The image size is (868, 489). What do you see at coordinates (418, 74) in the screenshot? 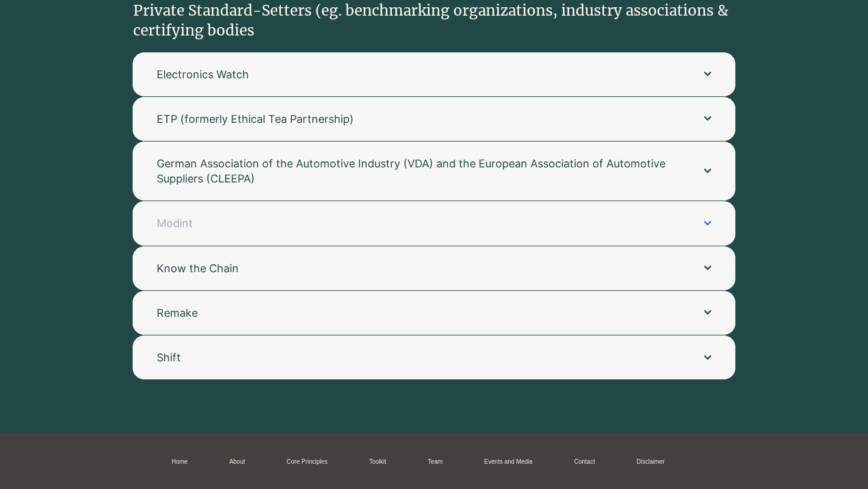
I see `span: Electronics Watch` at bounding box center [418, 74].